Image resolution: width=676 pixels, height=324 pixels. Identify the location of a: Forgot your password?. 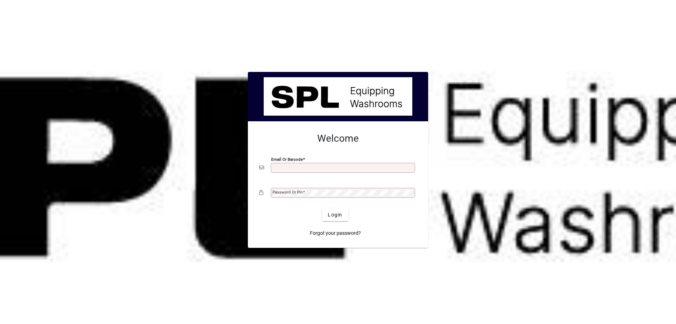
(335, 233).